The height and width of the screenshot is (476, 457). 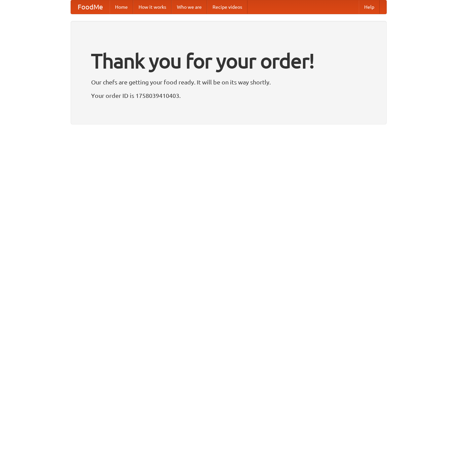 I want to click on a: FoodMe, so click(x=90, y=7).